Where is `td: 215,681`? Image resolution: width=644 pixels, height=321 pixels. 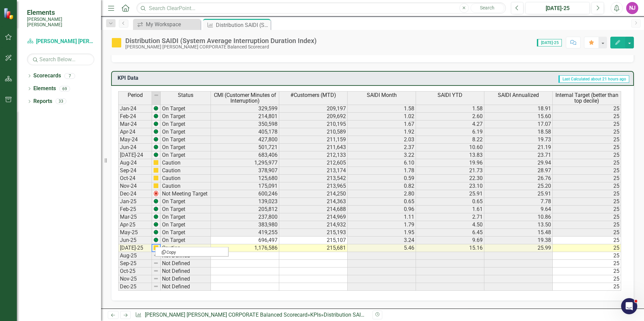
td: 215,681 is located at coordinates (313, 248).